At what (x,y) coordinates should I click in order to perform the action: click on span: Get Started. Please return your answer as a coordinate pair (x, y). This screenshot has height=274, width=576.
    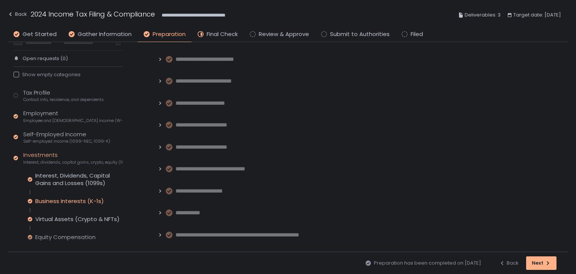
    Looking at the image, I should click on (39, 34).